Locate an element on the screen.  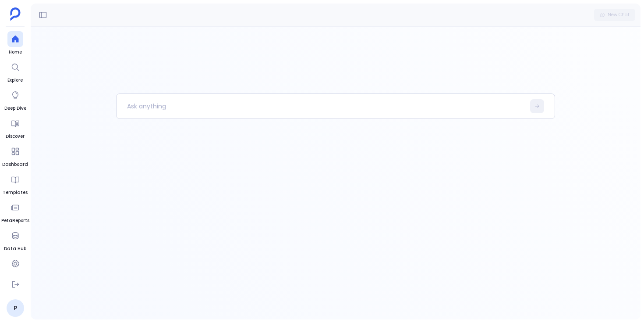
span: Data Hub is located at coordinates (15, 248).